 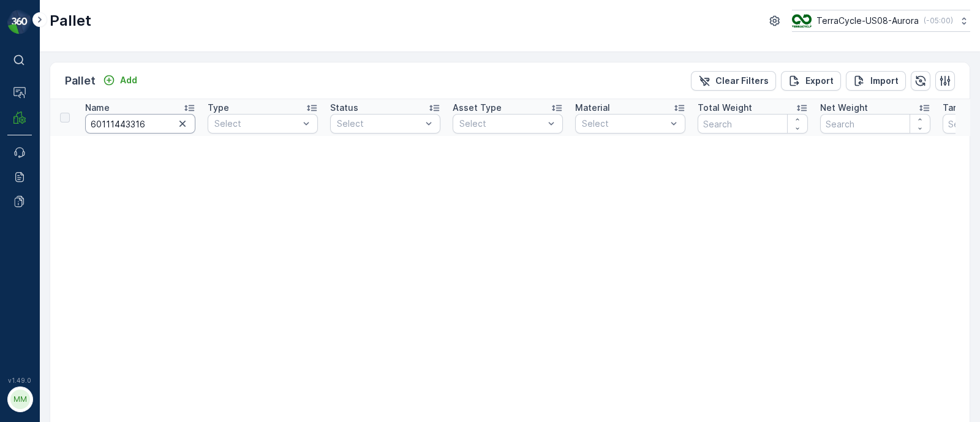 I want to click on p: Name, so click(x=97, y=108).